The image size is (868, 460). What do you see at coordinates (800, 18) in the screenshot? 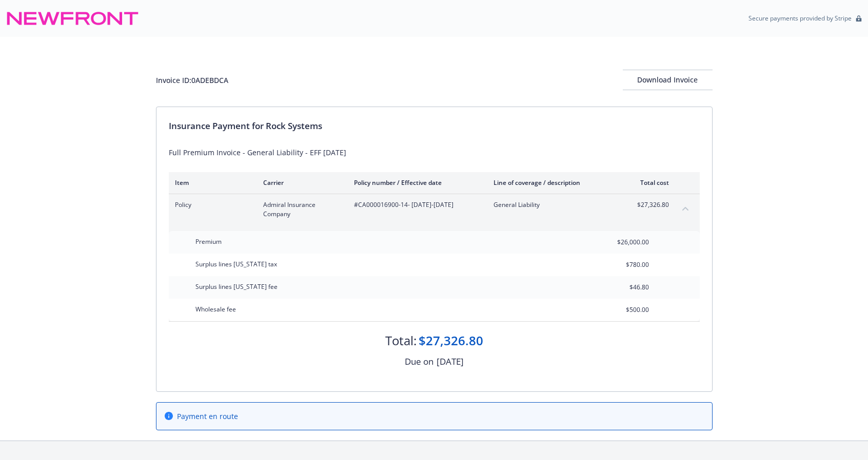
I see `p: Secure payments provided by Stripe` at bounding box center [800, 18].